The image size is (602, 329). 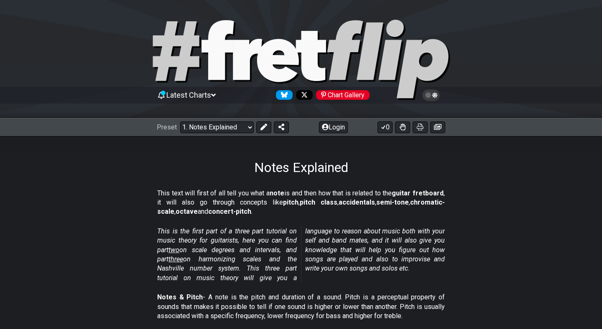 What do you see at coordinates (319, 202) in the screenshot?
I see `strong: pitch class` at bounding box center [319, 202].